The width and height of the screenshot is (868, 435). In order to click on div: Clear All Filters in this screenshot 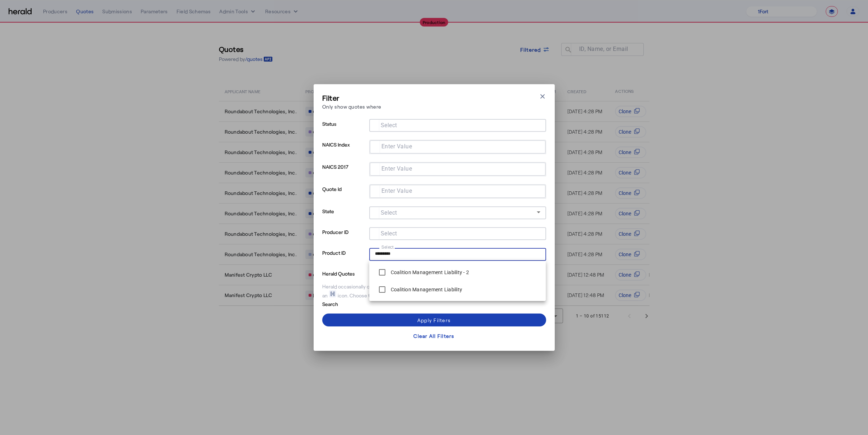, I will do `click(434, 336)`.